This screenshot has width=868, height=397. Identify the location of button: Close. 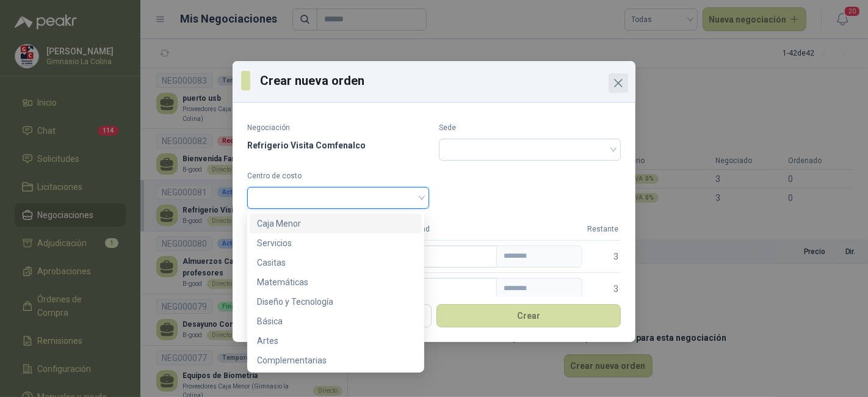
(618, 83).